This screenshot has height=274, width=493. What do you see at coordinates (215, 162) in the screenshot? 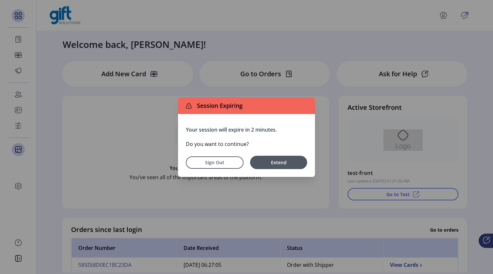
I see `button: Sign Out` at bounding box center [215, 162].